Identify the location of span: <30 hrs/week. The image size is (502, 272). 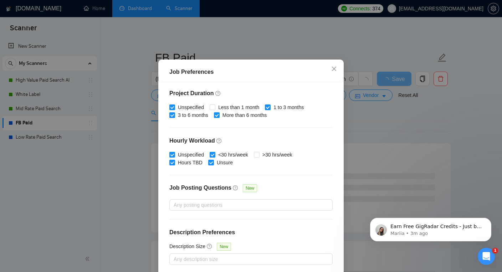
(233, 155).